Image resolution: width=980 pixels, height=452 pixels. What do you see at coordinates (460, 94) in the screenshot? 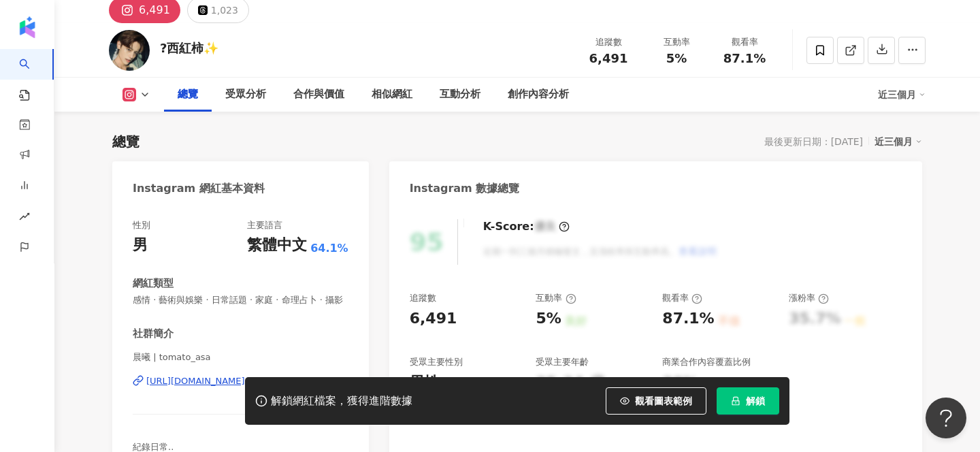
I see `div: 互動分析` at bounding box center [460, 94].